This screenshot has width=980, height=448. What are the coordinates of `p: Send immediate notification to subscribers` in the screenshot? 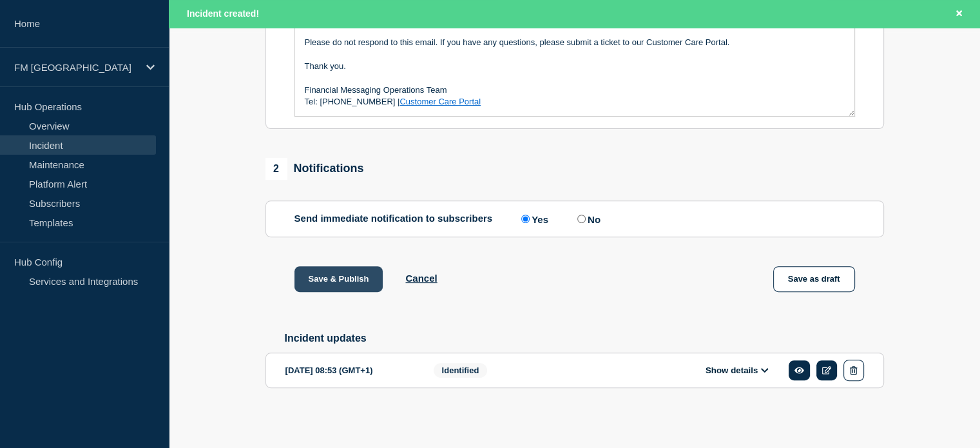 It's located at (394, 219).